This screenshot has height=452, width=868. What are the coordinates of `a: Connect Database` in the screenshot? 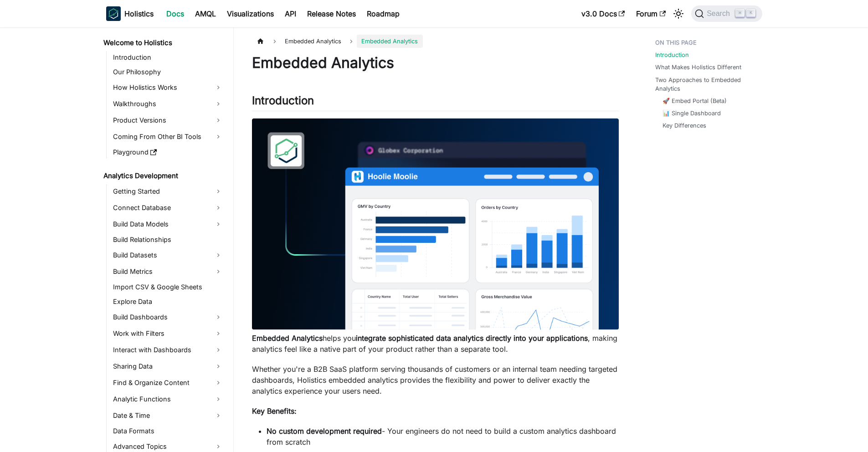 It's located at (168, 207).